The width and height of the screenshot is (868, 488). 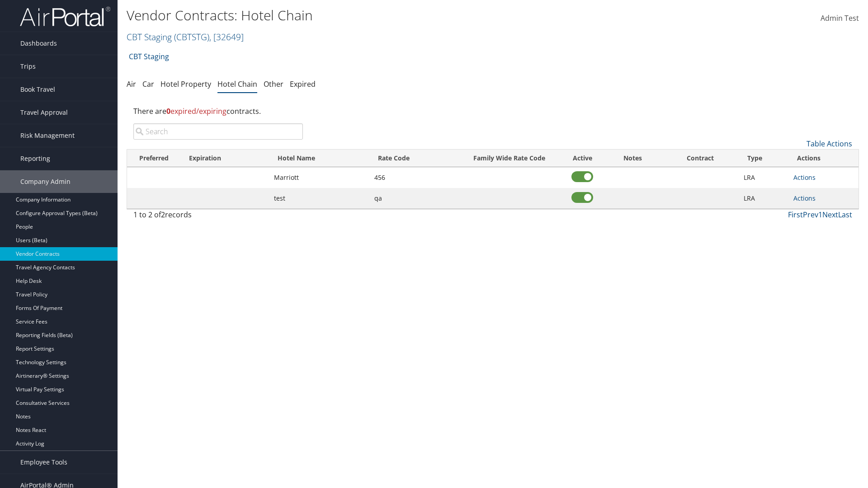 I want to click on span: Admin Test, so click(x=840, y=18).